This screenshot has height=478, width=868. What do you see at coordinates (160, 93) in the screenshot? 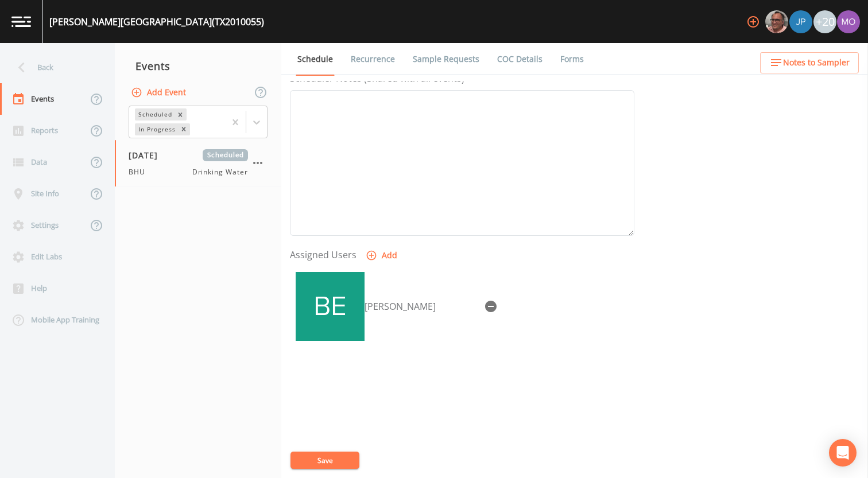
I see `button: Add Event` at bounding box center [160, 93].